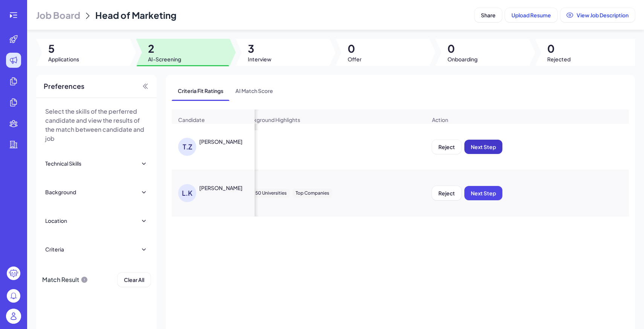  Describe the element at coordinates (187, 147) in the screenshot. I see `div: T.Z` at that location.